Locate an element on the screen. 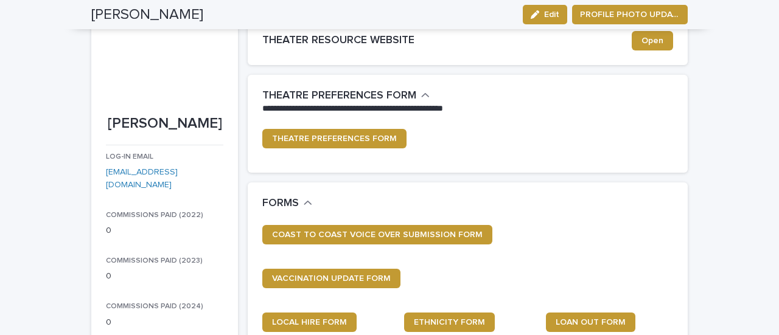 The width and height of the screenshot is (779, 335). span: LOCAL HIRE FORM is located at coordinates (309, 322).